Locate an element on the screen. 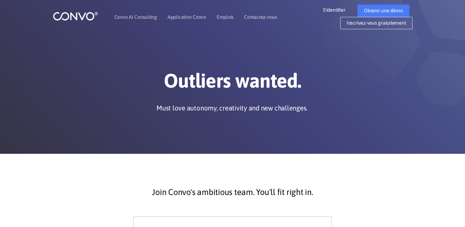 Image resolution: width=465 pixels, height=227 pixels. a: Convo AI Consulting is located at coordinates (135, 17).